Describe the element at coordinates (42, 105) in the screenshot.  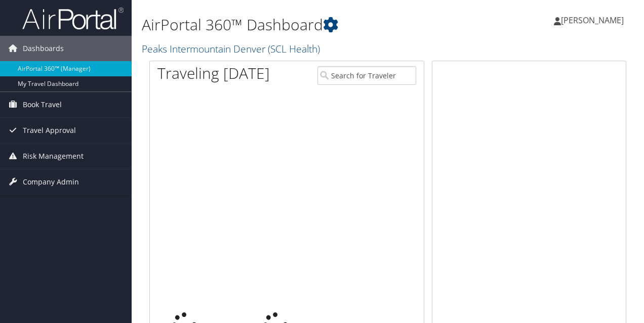
I see `span: Book Travel` at that location.